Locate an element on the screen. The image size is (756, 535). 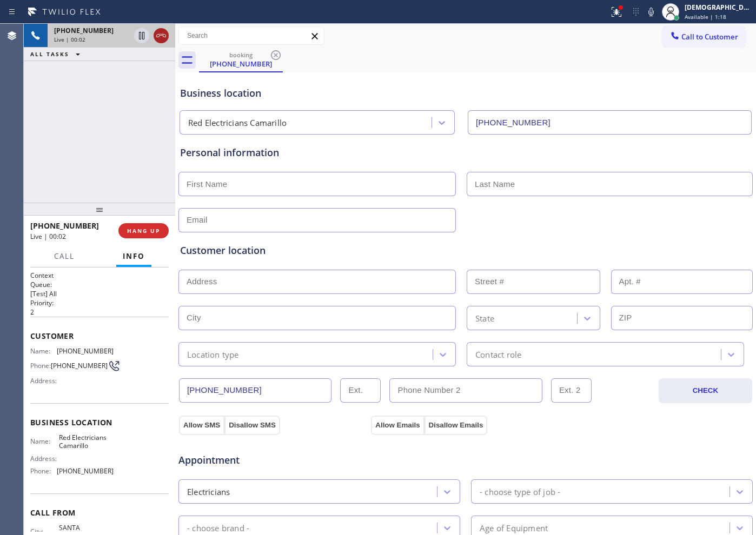
button: HANG UP is located at coordinates (144, 231).